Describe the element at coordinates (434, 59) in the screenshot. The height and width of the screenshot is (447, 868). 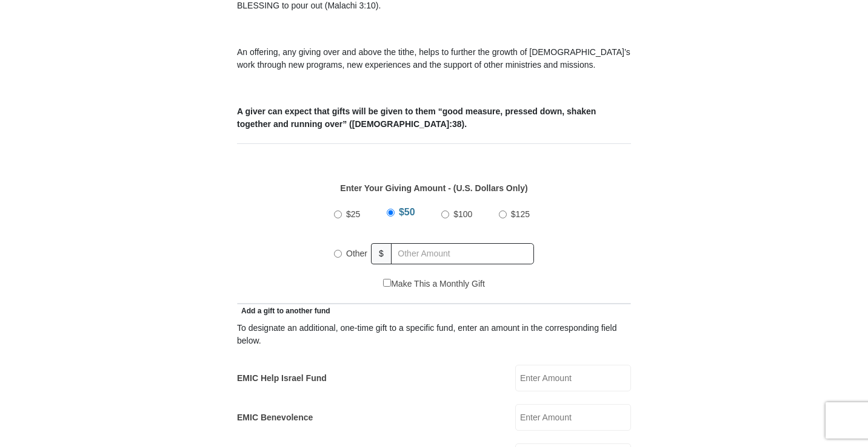
I see `p: An offering, any giving over and above the tithe, helps to further the growth of [DEMOGRAPHIC_DAT...` at that location.